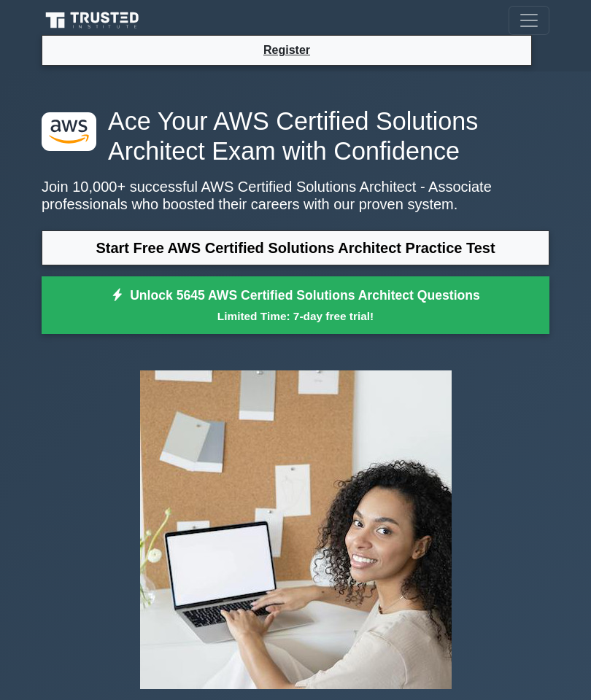  I want to click on a: Unlock 5645 AWS Certified Solutions Architect QuestionsLimited Time: 7-day free trial!, so click(296, 305).